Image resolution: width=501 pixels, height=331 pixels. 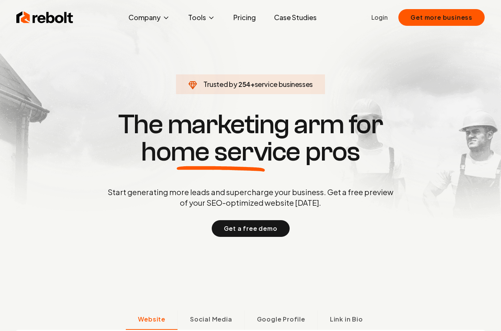 What do you see at coordinates (220, 84) in the screenshot?
I see `span: Trusted by` at bounding box center [220, 84].